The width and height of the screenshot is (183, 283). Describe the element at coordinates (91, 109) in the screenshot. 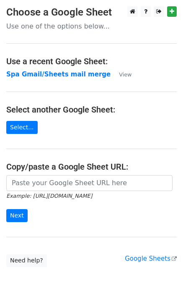

I see `h4: Select another Google Sheet:` at that location.